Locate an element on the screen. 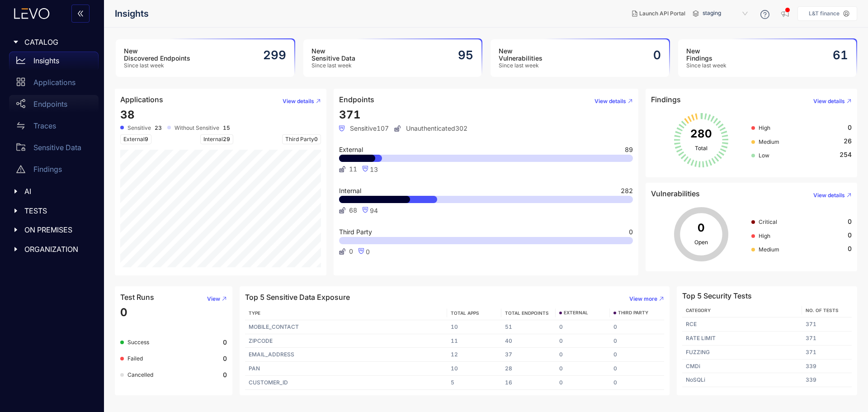  span: EXTERNAL is located at coordinates (576, 313).